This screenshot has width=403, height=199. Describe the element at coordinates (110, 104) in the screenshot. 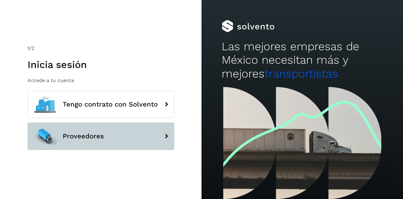

I see `span: Tengo contrato con Solvento` at that location.